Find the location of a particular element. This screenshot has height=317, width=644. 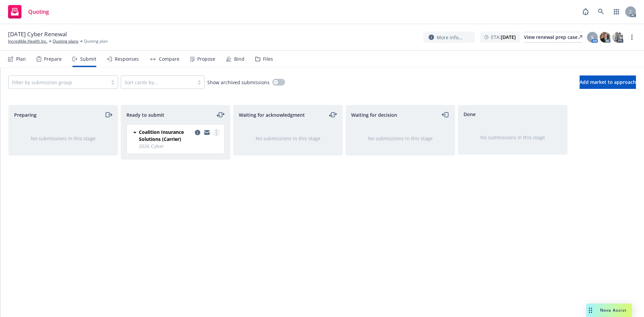

span: Ready to submit is located at coordinates (145, 115).